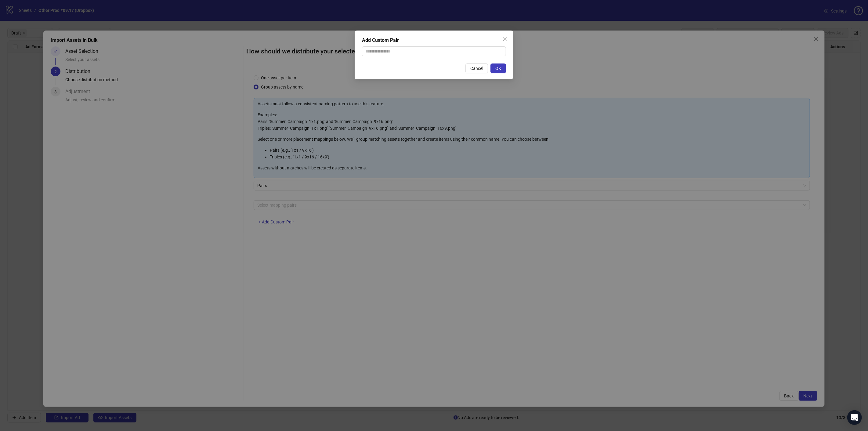  What do you see at coordinates (505, 39) in the screenshot?
I see `button: Close` at bounding box center [505, 39].